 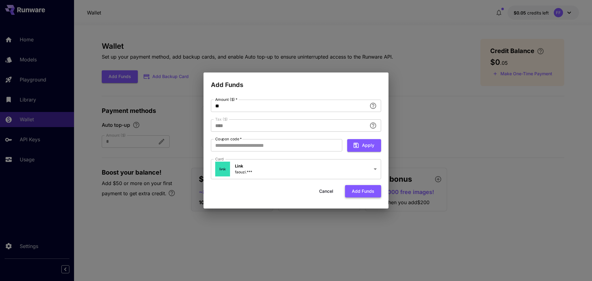 I want to click on button: Apply, so click(x=364, y=145).